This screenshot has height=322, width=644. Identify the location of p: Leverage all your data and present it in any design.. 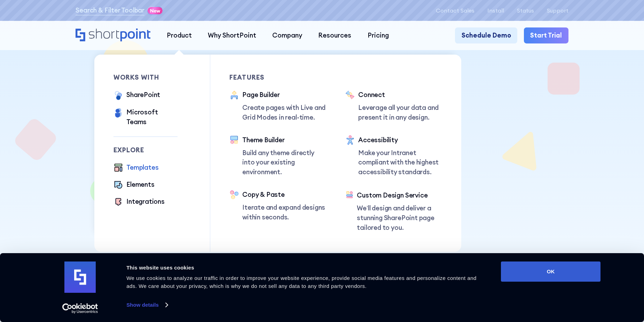
(400, 113).